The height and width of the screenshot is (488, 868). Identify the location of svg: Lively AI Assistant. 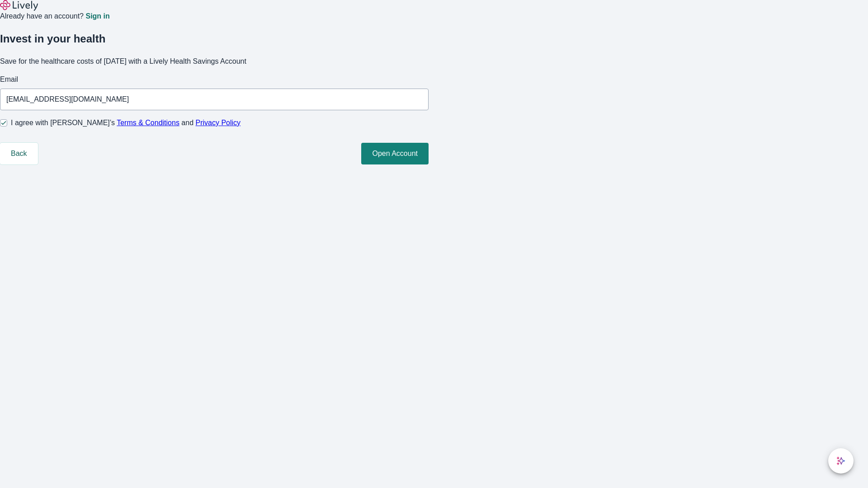
(841, 461).